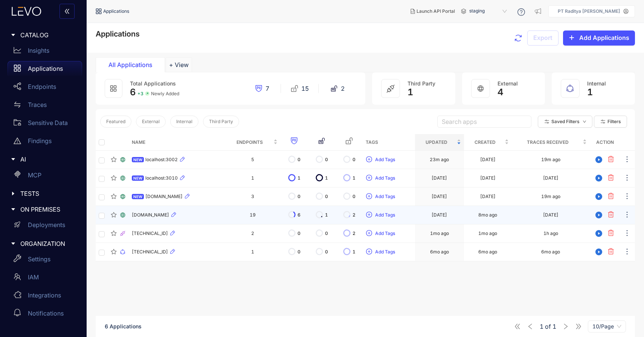 This screenshot has height=337, width=644. I want to click on button: Saved Filtersdown, so click(565, 122).